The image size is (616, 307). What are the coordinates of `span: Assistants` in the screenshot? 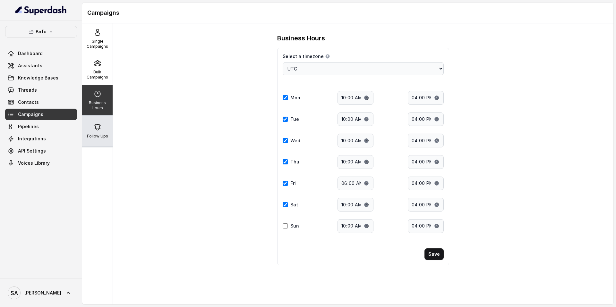 It's located at (30, 66).